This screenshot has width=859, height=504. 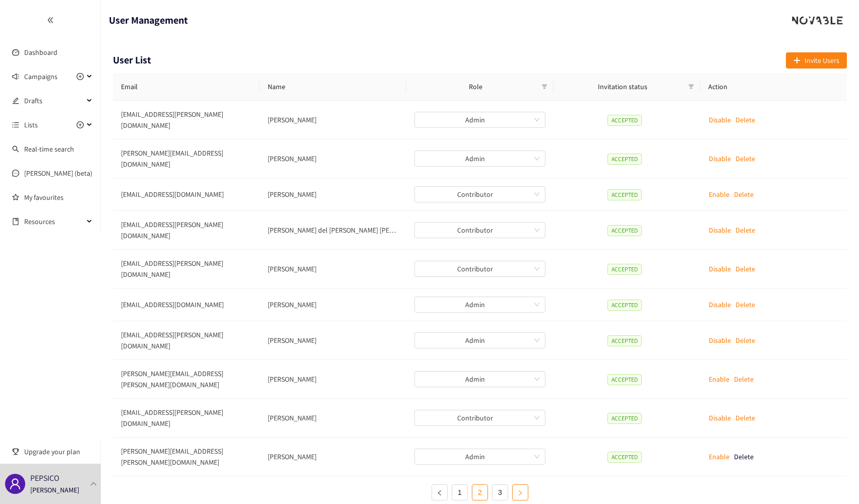 What do you see at coordinates (333, 159) in the screenshot?
I see `td: Daniel Ajise` at bounding box center [333, 159].